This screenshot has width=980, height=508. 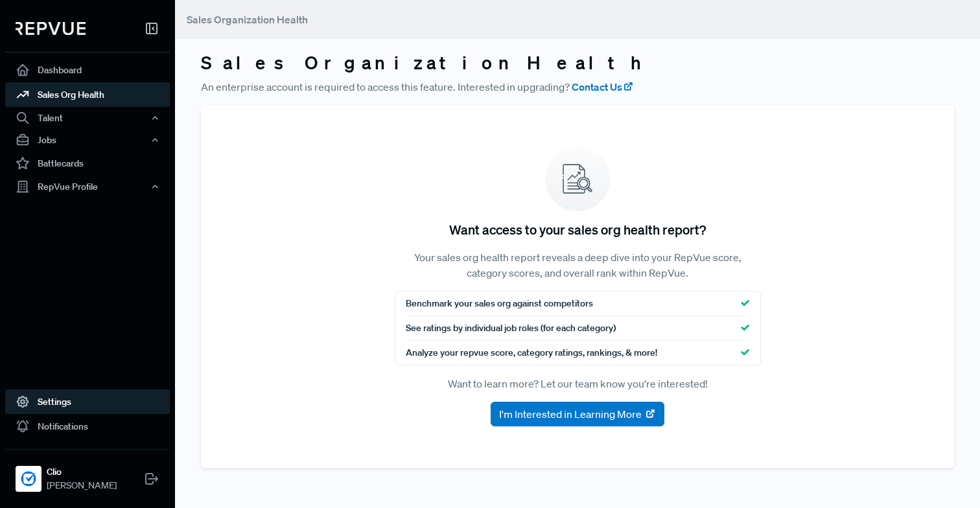 I want to click on div: RepVue Profile, so click(x=88, y=187).